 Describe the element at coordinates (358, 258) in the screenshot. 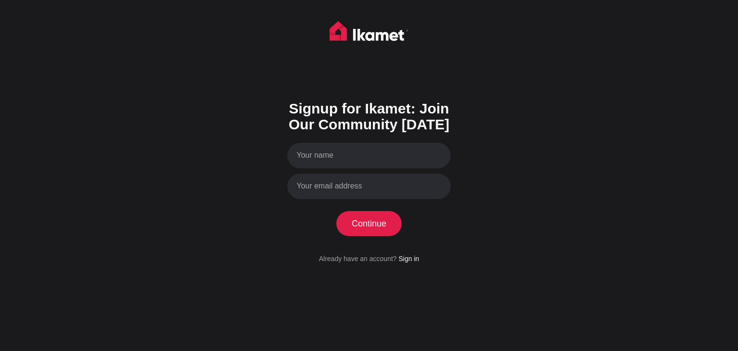

I see `span: Already have an account?` at that location.